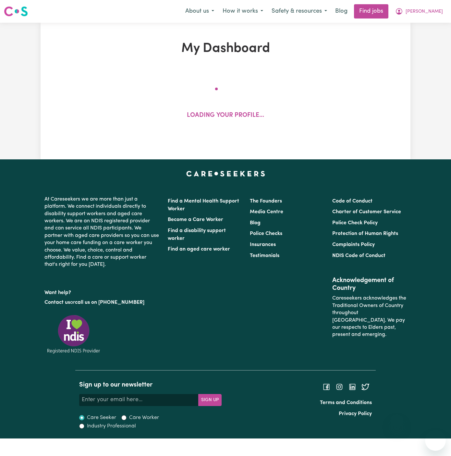 This screenshot has width=451, height=456. I want to click on p: Loading your profile..., so click(225, 115).